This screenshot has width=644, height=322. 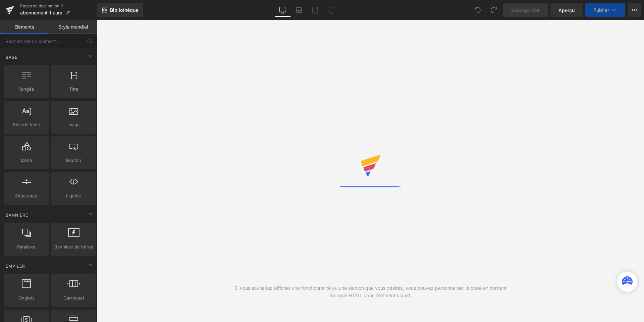 I want to click on a: Aperçu, so click(x=566, y=10).